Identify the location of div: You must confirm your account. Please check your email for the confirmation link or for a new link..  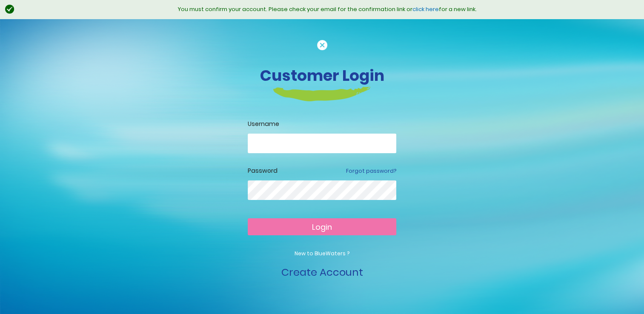
(327, 9).